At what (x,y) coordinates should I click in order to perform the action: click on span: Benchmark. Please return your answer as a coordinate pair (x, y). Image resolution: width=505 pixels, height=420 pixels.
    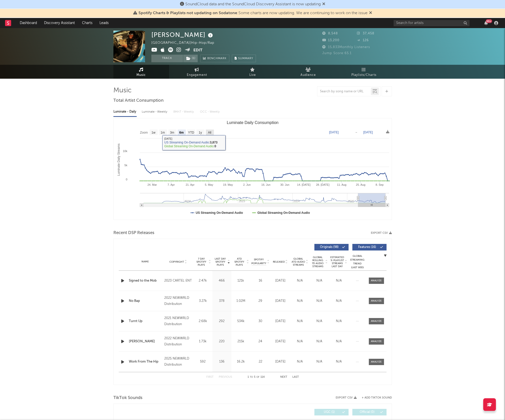
    Looking at the image, I should click on (217, 59).